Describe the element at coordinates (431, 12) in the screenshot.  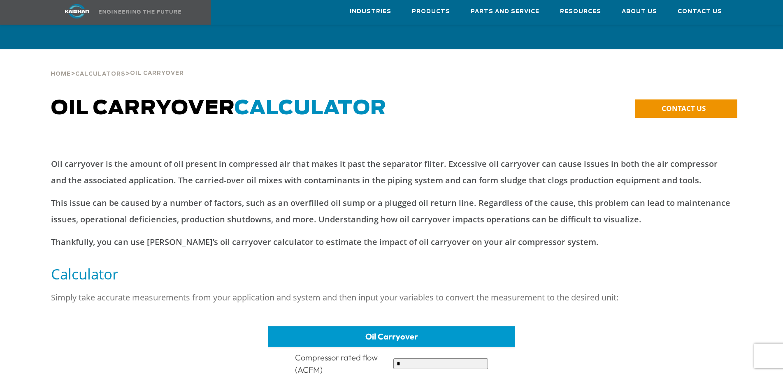
I see `span: Products` at that location.